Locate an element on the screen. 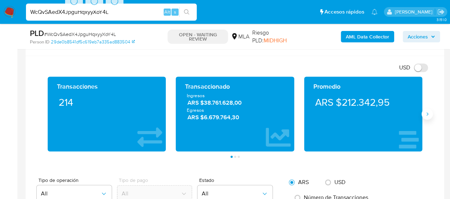 The image size is (450, 199). button: Acciones is located at coordinates (422, 37).